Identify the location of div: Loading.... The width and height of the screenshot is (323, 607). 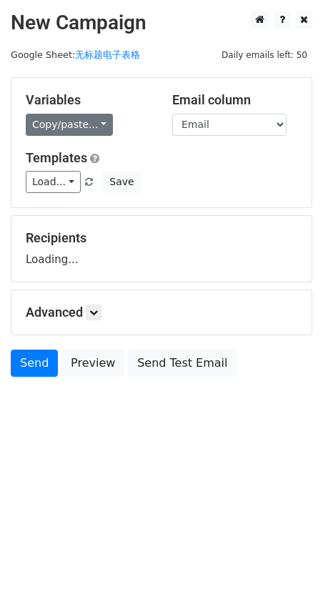
(162, 249).